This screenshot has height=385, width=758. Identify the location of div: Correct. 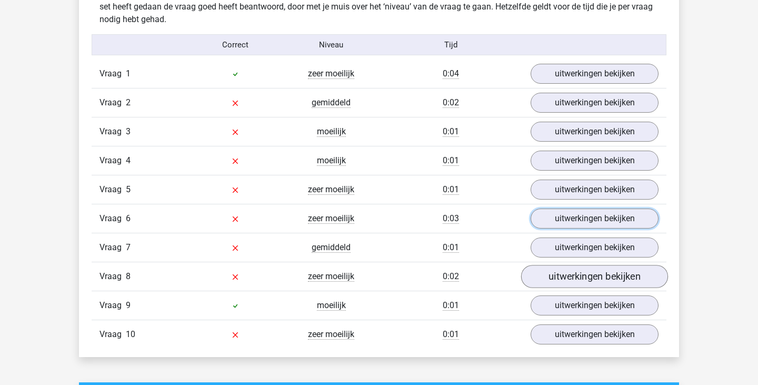
(236, 45).